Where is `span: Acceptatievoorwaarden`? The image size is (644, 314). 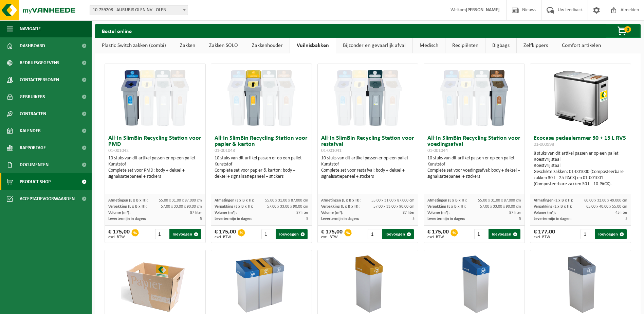
span: Acceptatievoorwaarden is located at coordinates (47, 199).